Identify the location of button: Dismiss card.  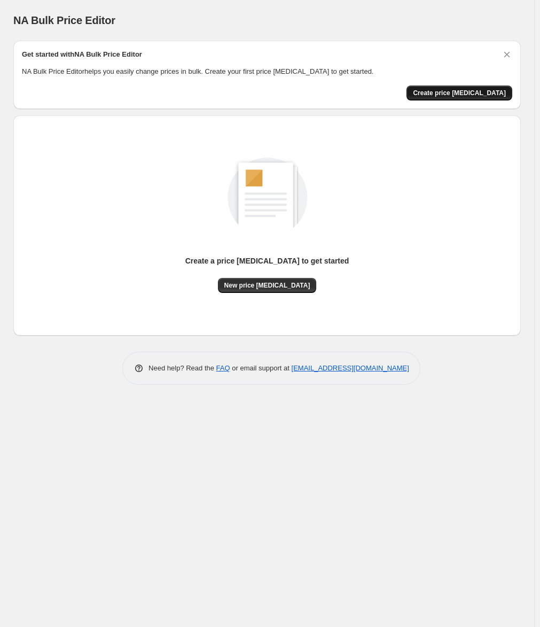
(507, 55).